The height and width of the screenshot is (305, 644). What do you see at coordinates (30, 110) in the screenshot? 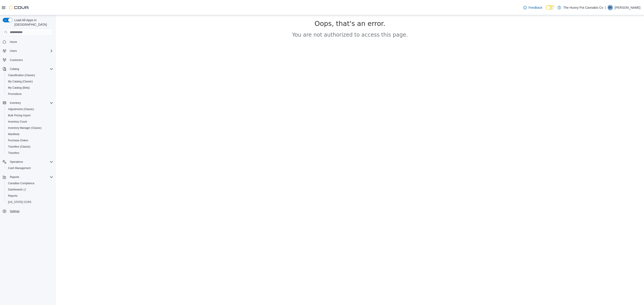
I see `button: Adjustments (Classic)` at bounding box center [30, 110].